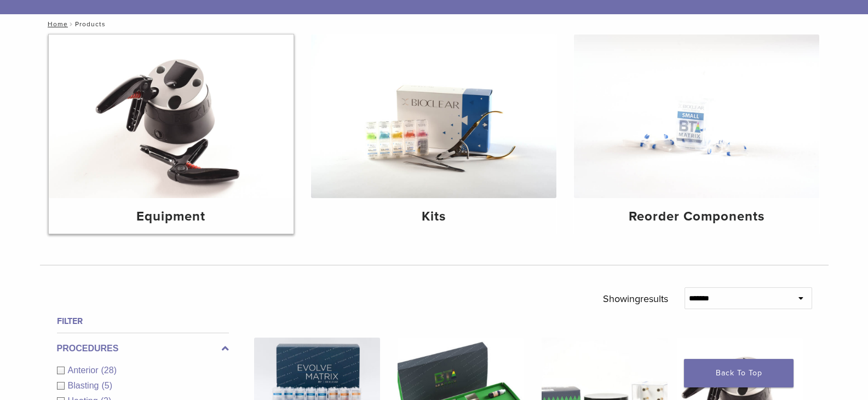  Describe the element at coordinates (109, 370) in the screenshot. I see `span: (28)` at that location.